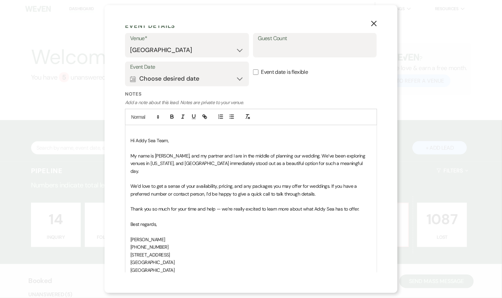  What do you see at coordinates (256, 72) in the screenshot?
I see `input: Event date is flexible` at bounding box center [256, 72].